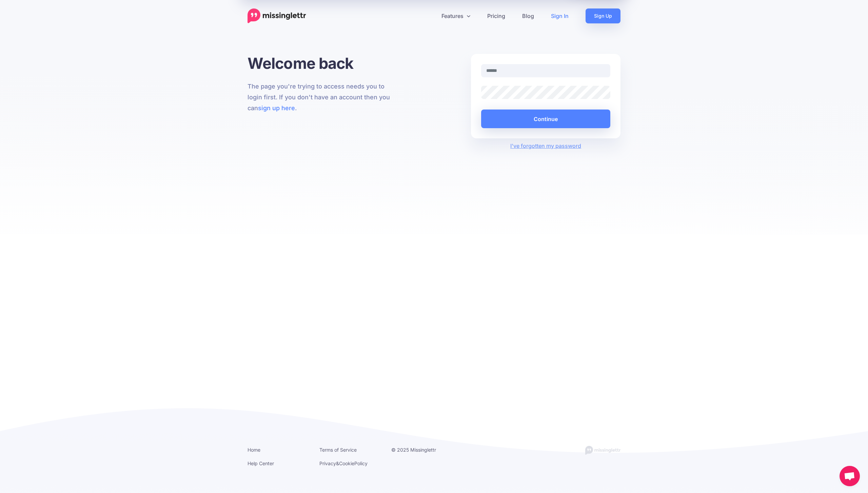  What do you see at coordinates (546, 146) in the screenshot?
I see `a: I've forgotten my password` at bounding box center [546, 146].